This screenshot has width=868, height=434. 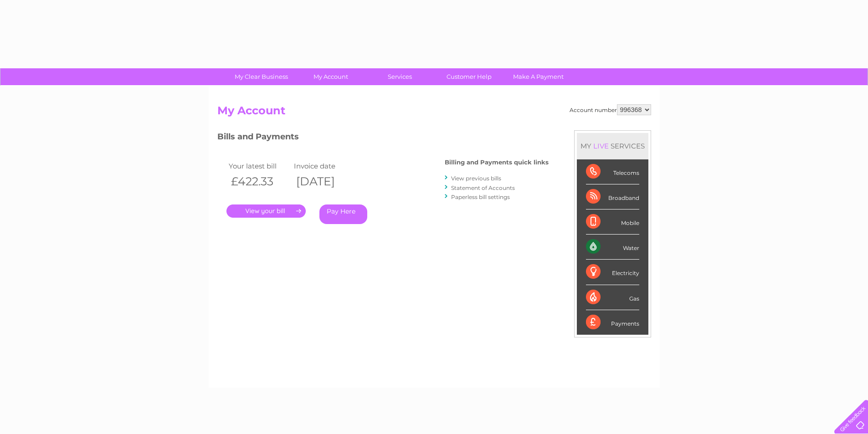 I want to click on td: Your latest bill, so click(x=259, y=165).